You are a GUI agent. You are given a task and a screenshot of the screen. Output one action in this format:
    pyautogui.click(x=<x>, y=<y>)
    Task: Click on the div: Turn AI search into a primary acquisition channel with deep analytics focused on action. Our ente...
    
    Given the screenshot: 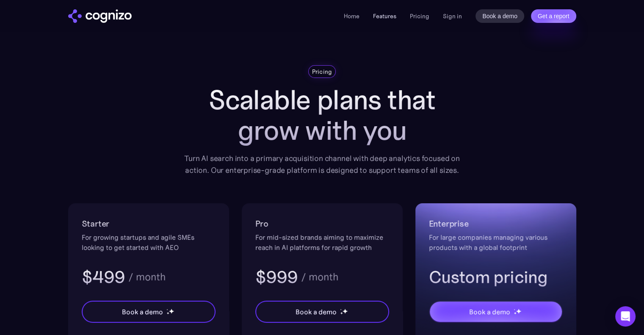 What is the action you would take?
    pyautogui.click(x=322, y=164)
    